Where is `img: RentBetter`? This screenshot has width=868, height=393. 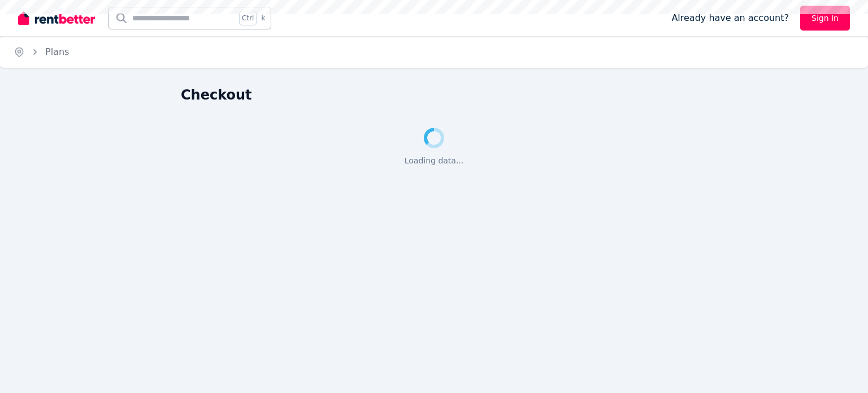 img: RentBetter is located at coordinates (57, 18).